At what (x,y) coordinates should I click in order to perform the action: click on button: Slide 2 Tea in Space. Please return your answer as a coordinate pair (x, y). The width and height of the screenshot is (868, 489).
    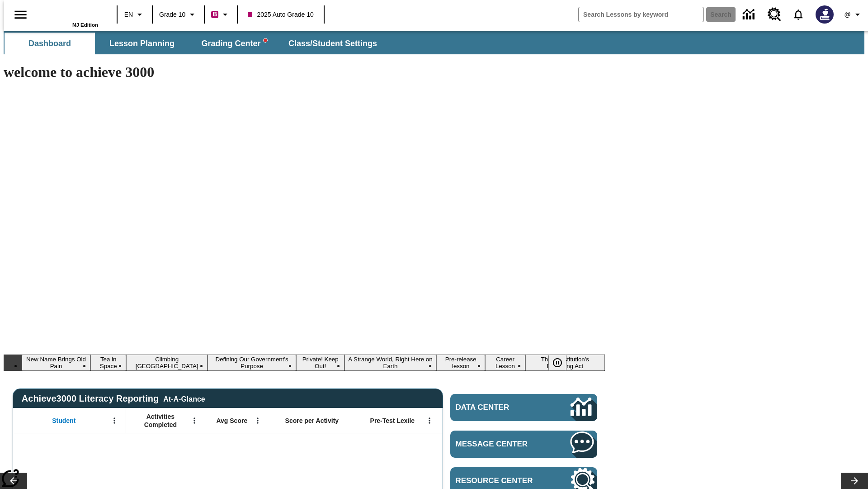
    Looking at the image, I should click on (108, 362).